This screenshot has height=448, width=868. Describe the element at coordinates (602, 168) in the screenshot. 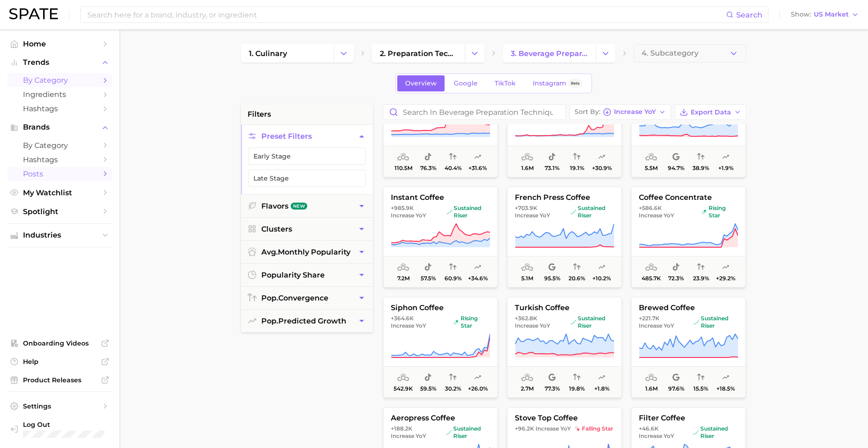

I see `span: +30.9%` at that location.